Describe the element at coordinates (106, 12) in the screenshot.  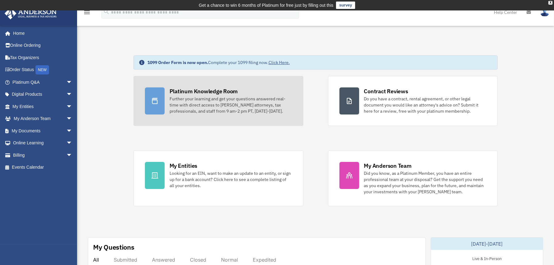
I see `i: search` at that location.